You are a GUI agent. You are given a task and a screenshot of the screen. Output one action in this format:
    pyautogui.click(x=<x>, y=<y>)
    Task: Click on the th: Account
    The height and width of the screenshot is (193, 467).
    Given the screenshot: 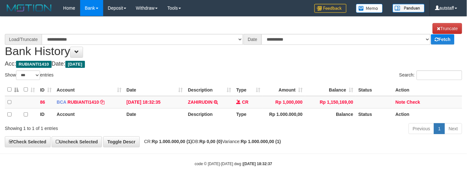 What is the action you would take?
    pyautogui.click(x=89, y=115)
    